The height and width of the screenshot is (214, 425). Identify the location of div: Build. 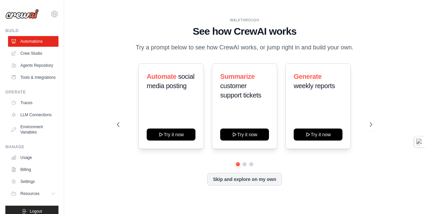
(32, 31).